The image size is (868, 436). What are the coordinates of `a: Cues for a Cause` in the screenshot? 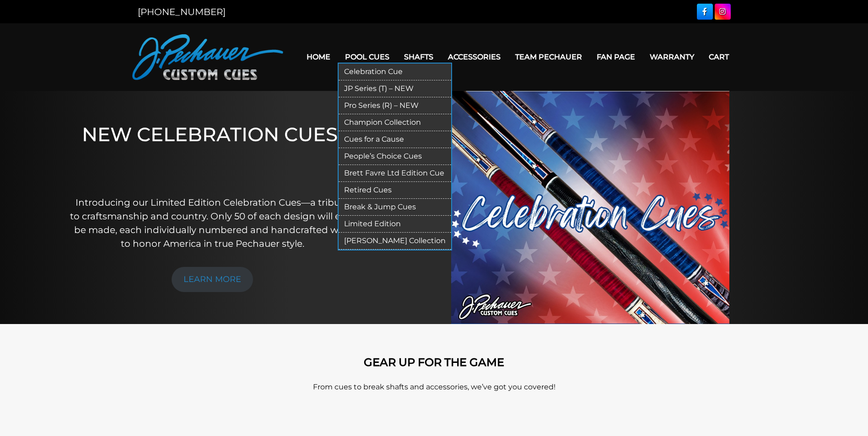 It's located at (395, 139).